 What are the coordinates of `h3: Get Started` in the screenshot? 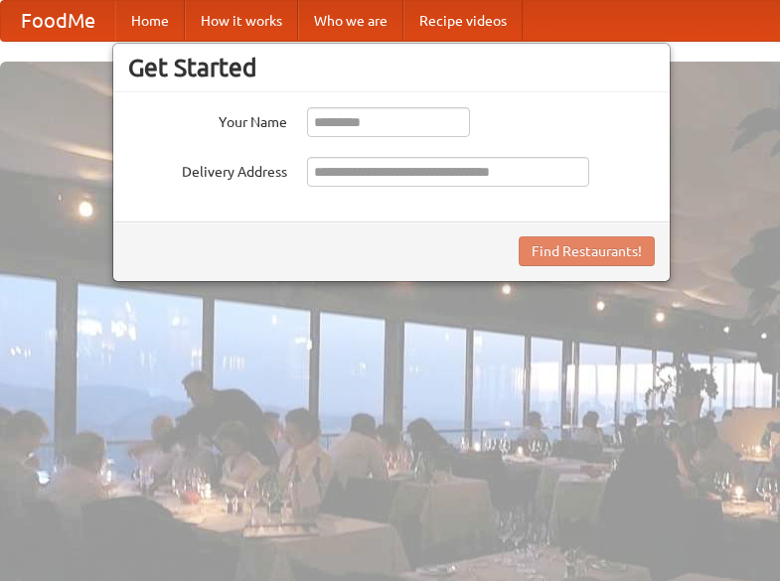 It's located at (391, 68).